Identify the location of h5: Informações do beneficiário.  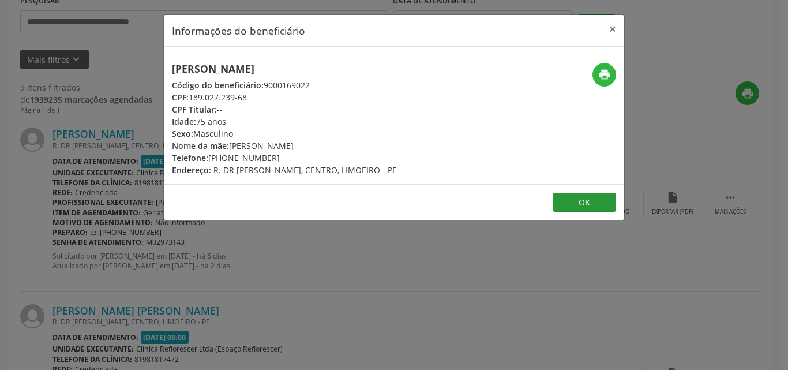
(238, 31).